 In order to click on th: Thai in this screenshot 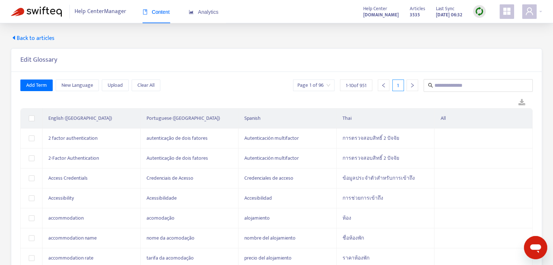, I will do `click(385, 118)`.